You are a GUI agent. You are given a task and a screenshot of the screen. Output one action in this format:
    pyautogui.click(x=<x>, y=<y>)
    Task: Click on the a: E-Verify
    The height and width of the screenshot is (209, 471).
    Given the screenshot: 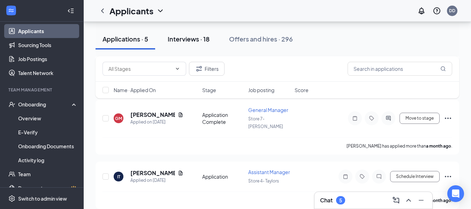 What is the action you would take?
    pyautogui.click(x=48, y=132)
    